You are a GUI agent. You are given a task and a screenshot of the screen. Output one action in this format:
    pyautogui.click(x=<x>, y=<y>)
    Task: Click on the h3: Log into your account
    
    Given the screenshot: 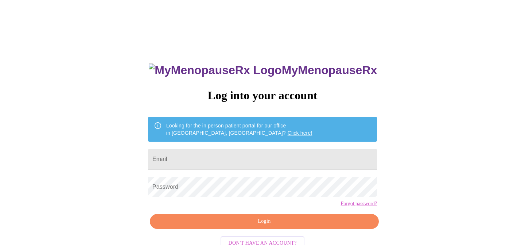 What is the action you would take?
    pyautogui.click(x=263, y=95)
    